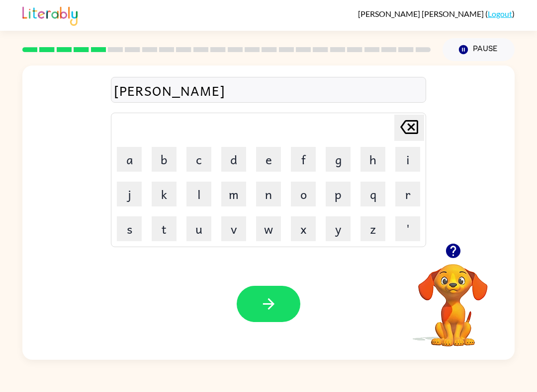 The width and height of the screenshot is (537, 392). What do you see at coordinates (407, 194) in the screenshot?
I see `button: r` at bounding box center [407, 194].